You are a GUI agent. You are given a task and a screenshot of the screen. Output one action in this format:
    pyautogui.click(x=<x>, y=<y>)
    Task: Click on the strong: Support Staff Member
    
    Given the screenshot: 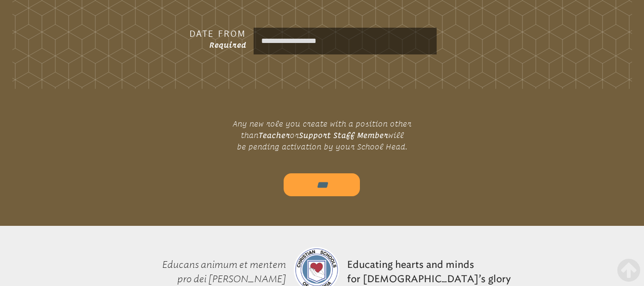 What is the action you would take?
    pyautogui.click(x=343, y=135)
    